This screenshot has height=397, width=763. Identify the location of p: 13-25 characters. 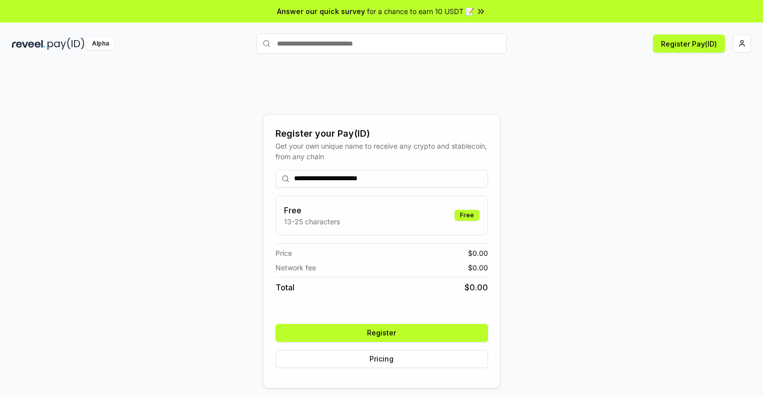
(312, 221).